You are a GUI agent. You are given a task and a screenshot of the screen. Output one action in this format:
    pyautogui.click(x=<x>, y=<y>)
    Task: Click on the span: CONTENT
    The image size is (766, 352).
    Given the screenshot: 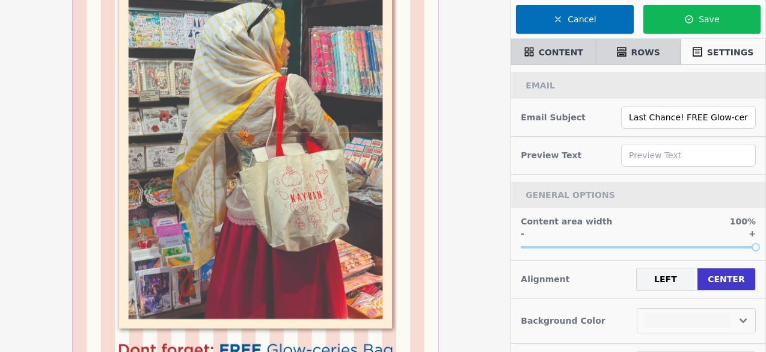 What is the action you would take?
    pyautogui.click(x=561, y=52)
    